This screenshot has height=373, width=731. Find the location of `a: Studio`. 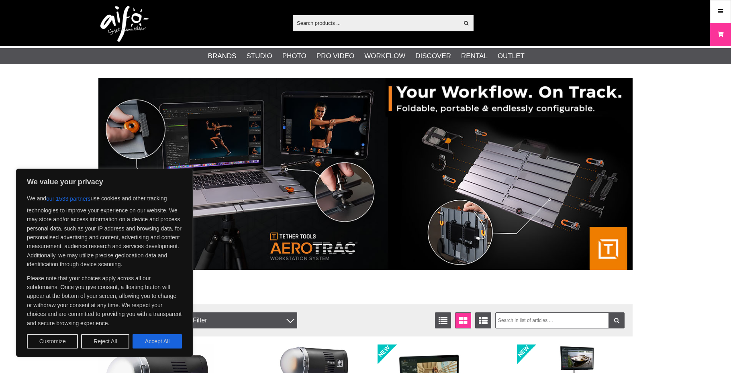

a: Studio is located at coordinates (259, 56).